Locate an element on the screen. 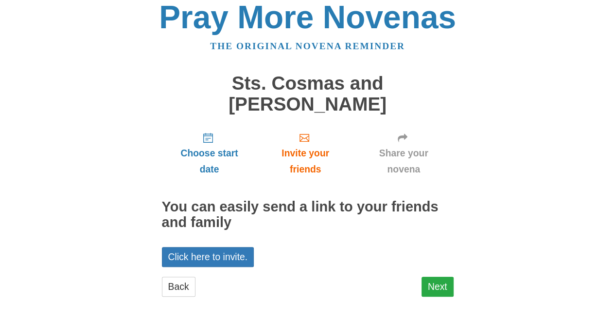 This screenshot has height=324, width=615. a: Invite your friends is located at coordinates (305, 153).